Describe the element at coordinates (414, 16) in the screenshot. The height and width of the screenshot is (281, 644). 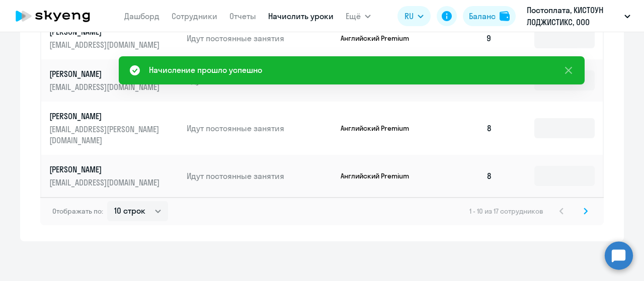
I see `button: RU` at that location.